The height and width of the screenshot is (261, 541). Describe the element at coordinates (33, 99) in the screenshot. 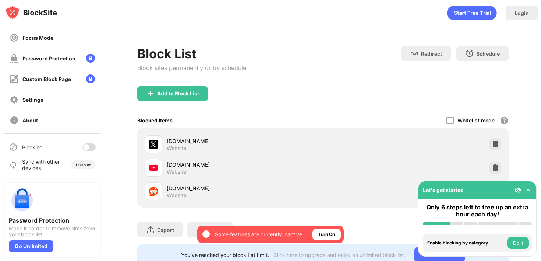

I see `div: Settings` at that location.